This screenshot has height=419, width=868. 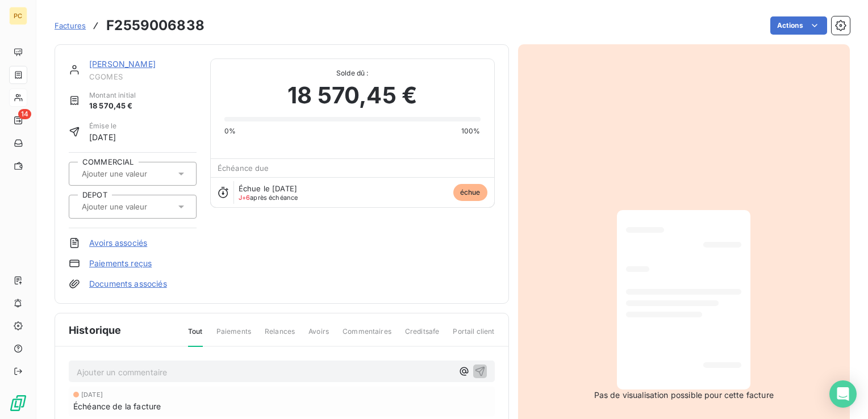 I want to click on span: Historique, so click(x=95, y=330).